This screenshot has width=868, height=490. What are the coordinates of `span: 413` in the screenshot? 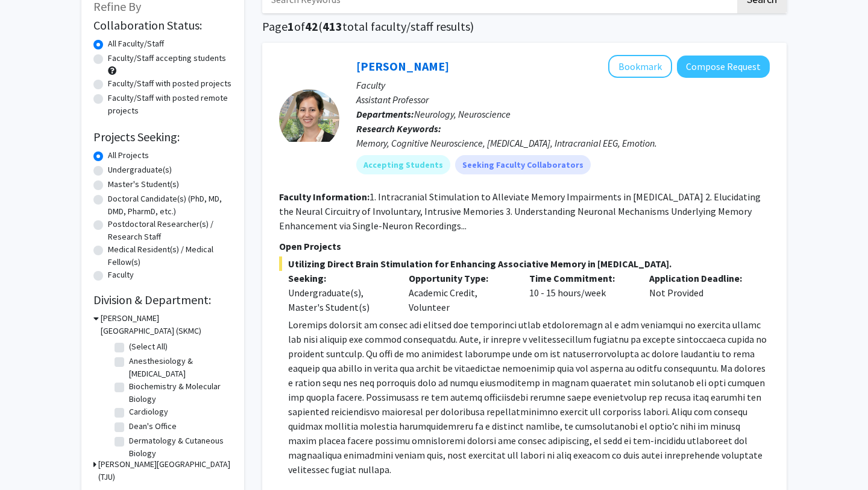 It's located at (333, 26).